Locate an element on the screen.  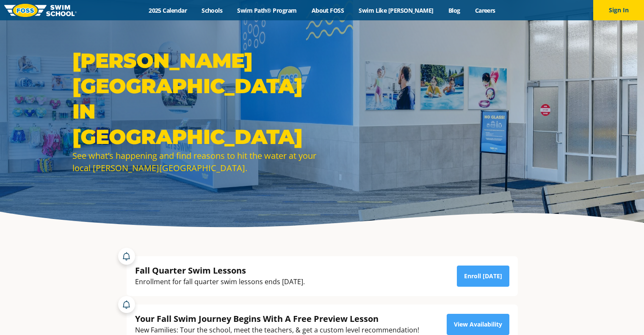
a: Careers is located at coordinates (485, 10).